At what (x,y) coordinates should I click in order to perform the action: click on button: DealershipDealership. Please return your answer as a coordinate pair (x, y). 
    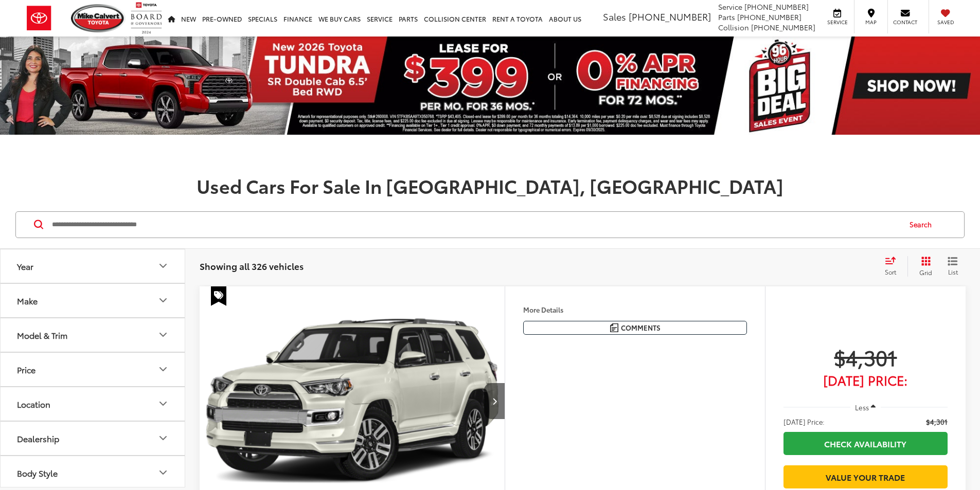
    Looking at the image, I should click on (93, 438).